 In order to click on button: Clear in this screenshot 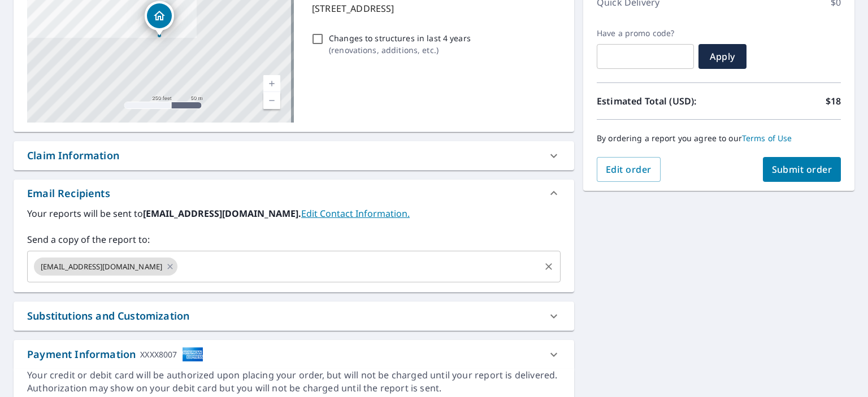, I will do `click(549, 267)`.